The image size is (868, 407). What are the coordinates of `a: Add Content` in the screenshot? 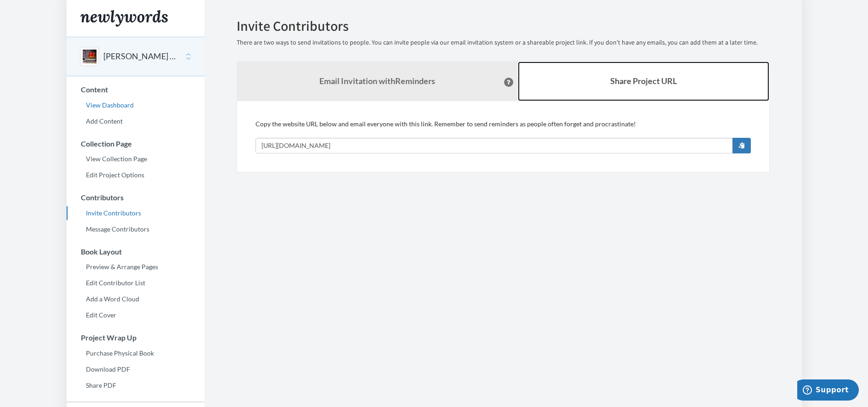 It's located at (136, 121).